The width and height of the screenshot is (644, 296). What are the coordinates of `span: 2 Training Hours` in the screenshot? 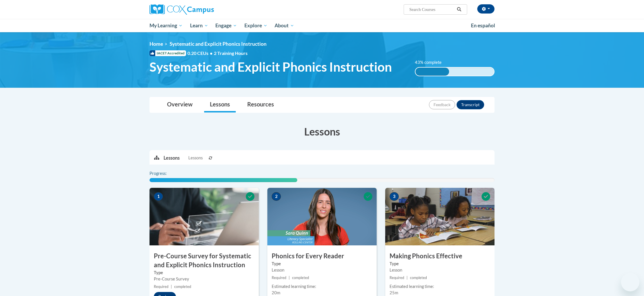 It's located at (231, 53).